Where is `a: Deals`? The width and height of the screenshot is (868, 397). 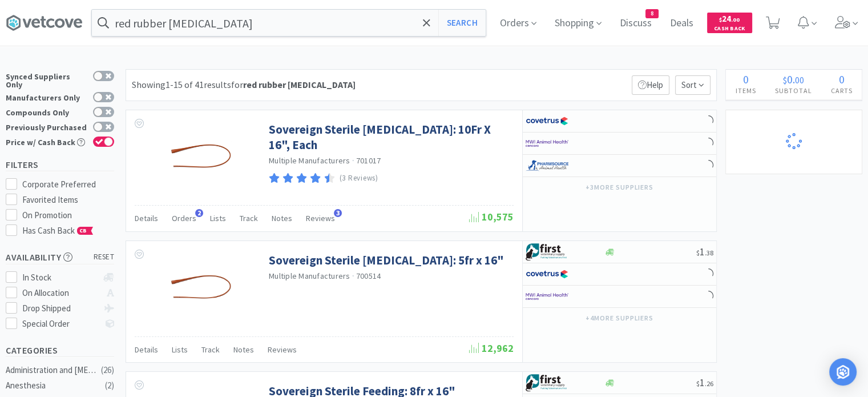 a: Deals is located at coordinates (681, 24).